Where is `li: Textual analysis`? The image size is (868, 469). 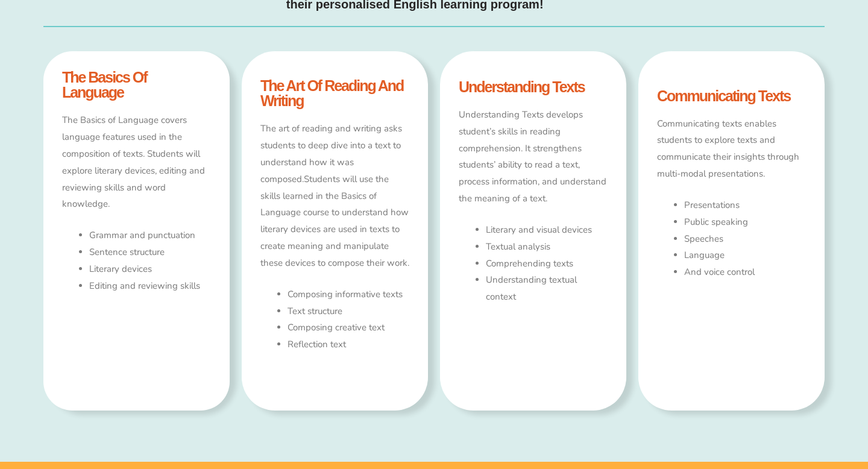 li: Textual analysis is located at coordinates (547, 247).